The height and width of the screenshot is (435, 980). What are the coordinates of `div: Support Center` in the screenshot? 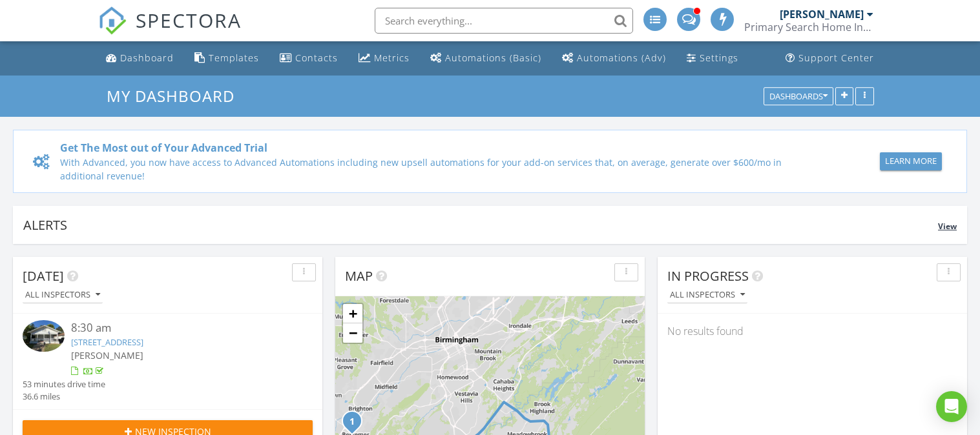 It's located at (836, 58).